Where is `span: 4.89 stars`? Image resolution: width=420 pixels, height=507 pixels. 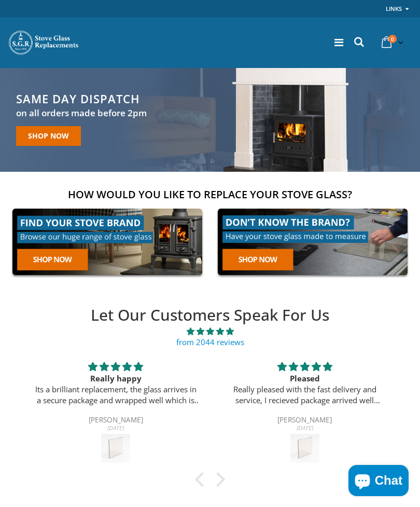
span: 4.89 stars is located at coordinates (210, 331).